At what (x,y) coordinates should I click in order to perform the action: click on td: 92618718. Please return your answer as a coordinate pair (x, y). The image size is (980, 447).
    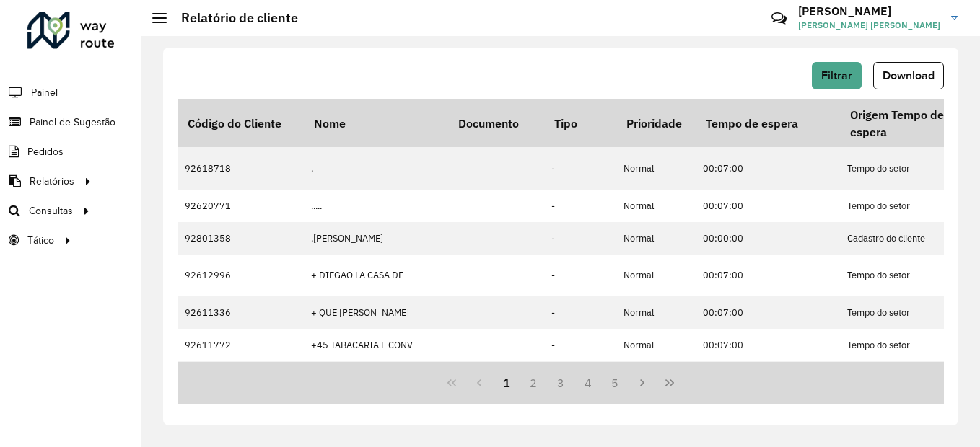
    Looking at the image, I should click on (240, 168).